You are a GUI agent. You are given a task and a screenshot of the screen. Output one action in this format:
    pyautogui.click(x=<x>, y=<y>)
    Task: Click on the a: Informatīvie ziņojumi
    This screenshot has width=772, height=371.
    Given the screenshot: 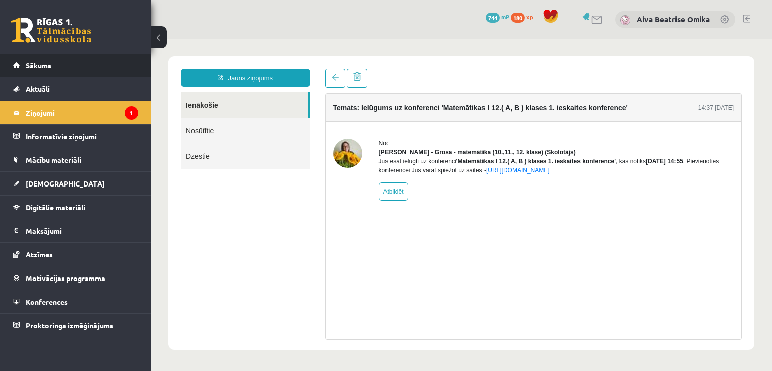 What is the action you would take?
    pyautogui.click(x=75, y=136)
    